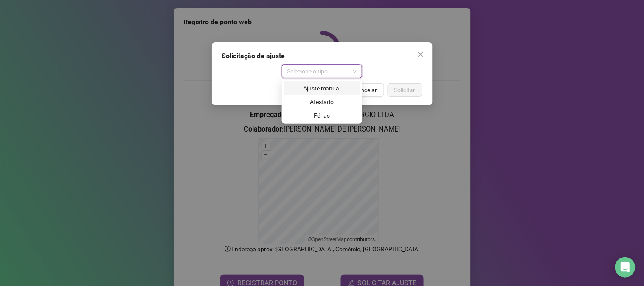 This screenshot has width=644, height=286. I want to click on span: close, so click(421, 54).